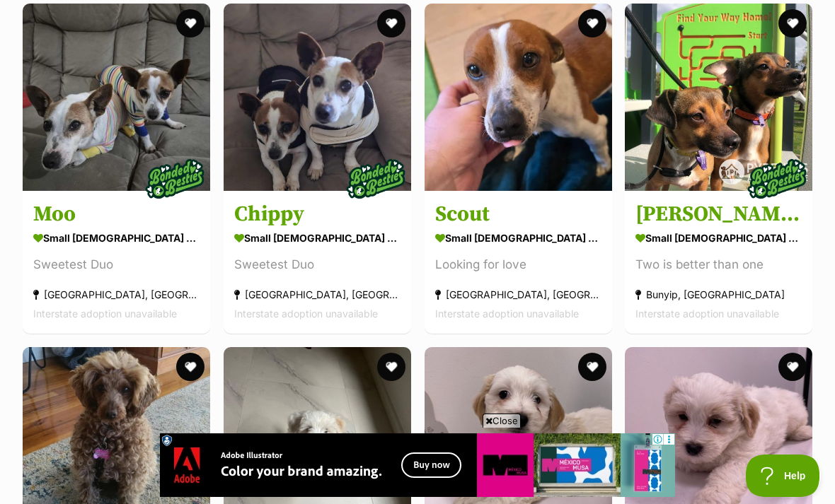 The width and height of the screenshot is (835, 504). Describe the element at coordinates (518, 97) in the screenshot. I see `img: Scout` at that location.